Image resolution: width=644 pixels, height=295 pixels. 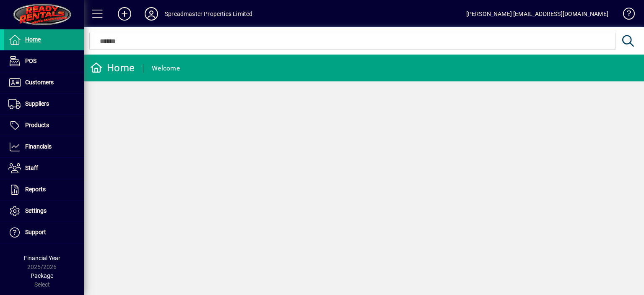 What do you see at coordinates (44, 168) in the screenshot?
I see `a: Staff` at bounding box center [44, 168].